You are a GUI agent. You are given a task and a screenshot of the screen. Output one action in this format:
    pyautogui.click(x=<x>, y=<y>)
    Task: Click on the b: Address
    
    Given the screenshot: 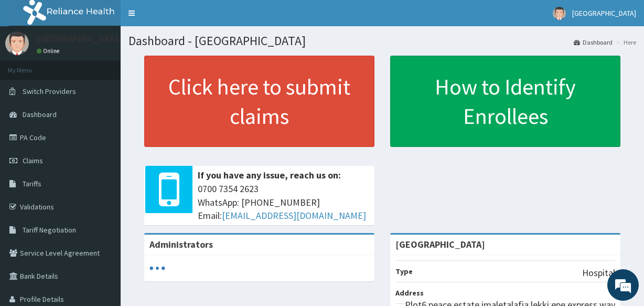 What is the action you would take?
    pyautogui.click(x=409, y=293)
    